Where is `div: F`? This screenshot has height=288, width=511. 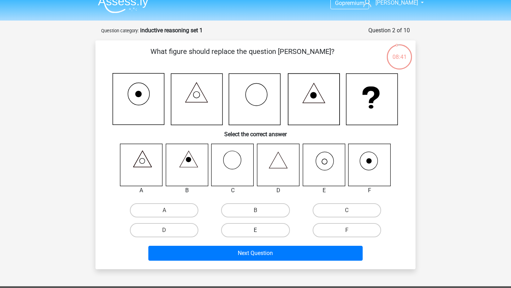
div: F is located at coordinates (369, 190).